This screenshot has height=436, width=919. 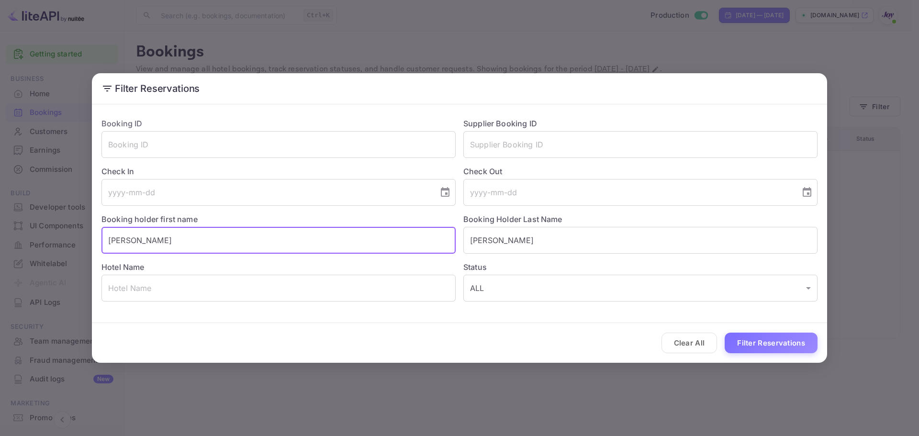 I want to click on div: ALL, so click(x=641, y=288).